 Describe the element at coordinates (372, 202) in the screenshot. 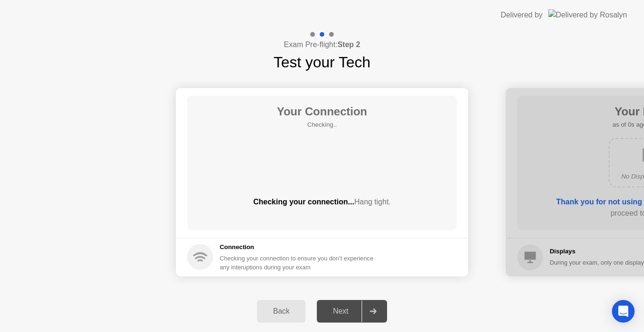

I see `span: Hang tight.` at that location.